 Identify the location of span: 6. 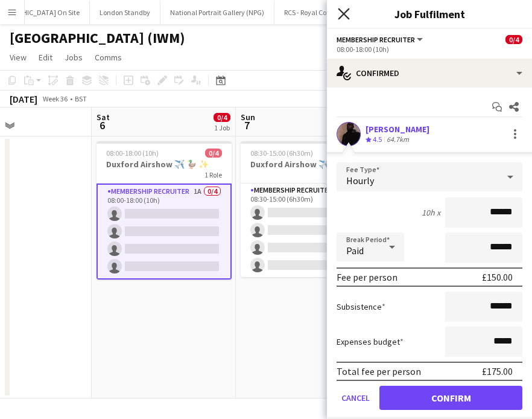
(102, 125).